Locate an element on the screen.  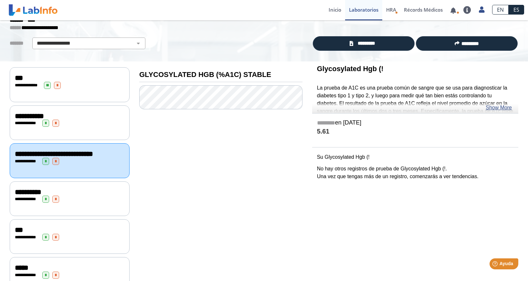
span: HRA is located at coordinates (391, 10).